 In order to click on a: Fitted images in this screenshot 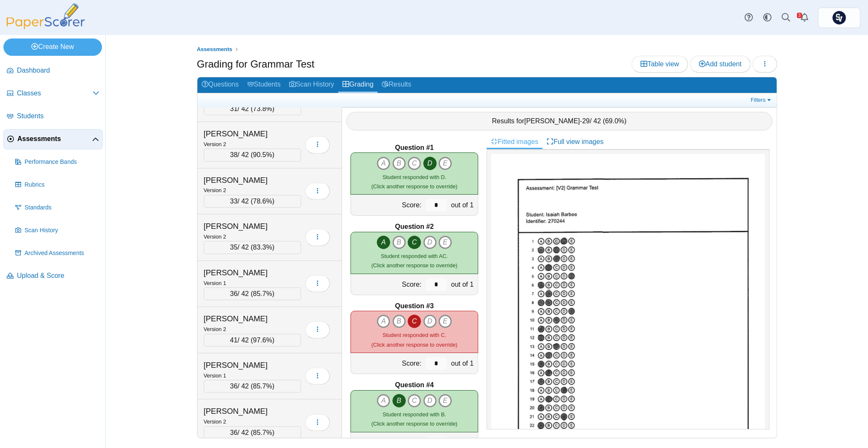, I will do `click(515, 142)`.